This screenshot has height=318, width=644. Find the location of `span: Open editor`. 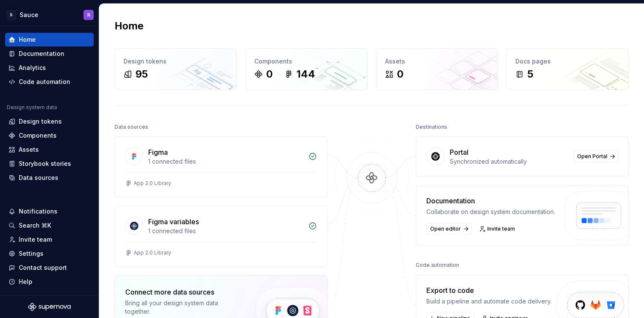

span: Open editor is located at coordinates (445, 228).